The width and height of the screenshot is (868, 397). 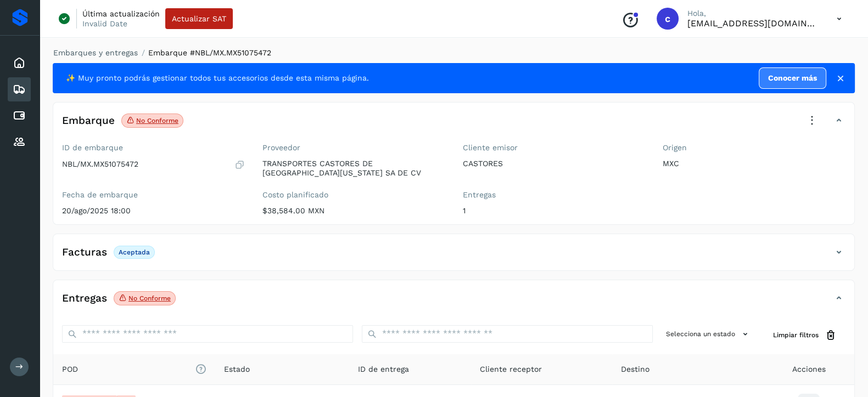 I want to click on button: Selecciona un estado, so click(x=708, y=334).